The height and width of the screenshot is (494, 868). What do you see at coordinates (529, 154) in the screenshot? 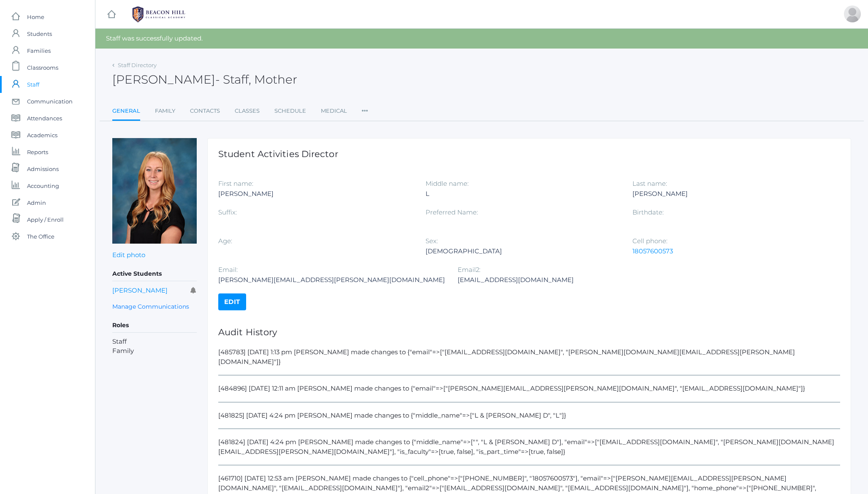
I see `h1: Student Activities Director` at bounding box center [529, 154].